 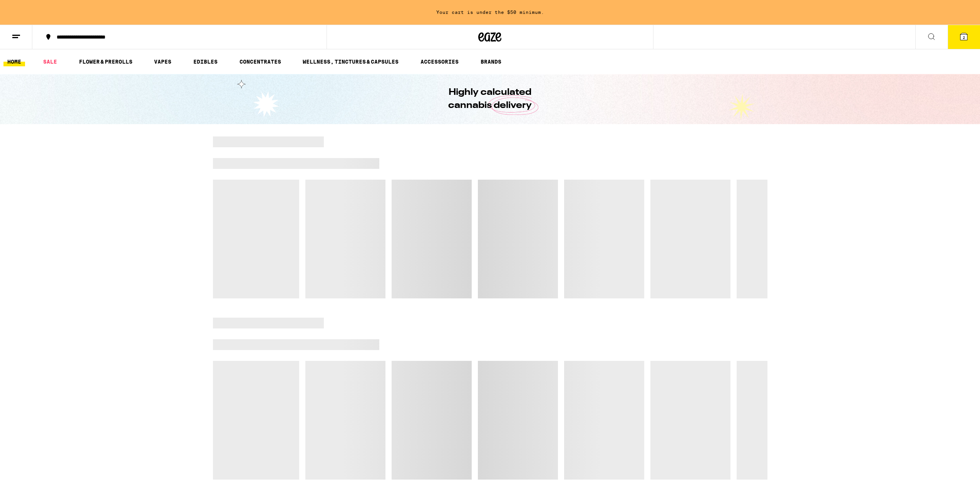 I want to click on a: HOME, so click(x=14, y=61).